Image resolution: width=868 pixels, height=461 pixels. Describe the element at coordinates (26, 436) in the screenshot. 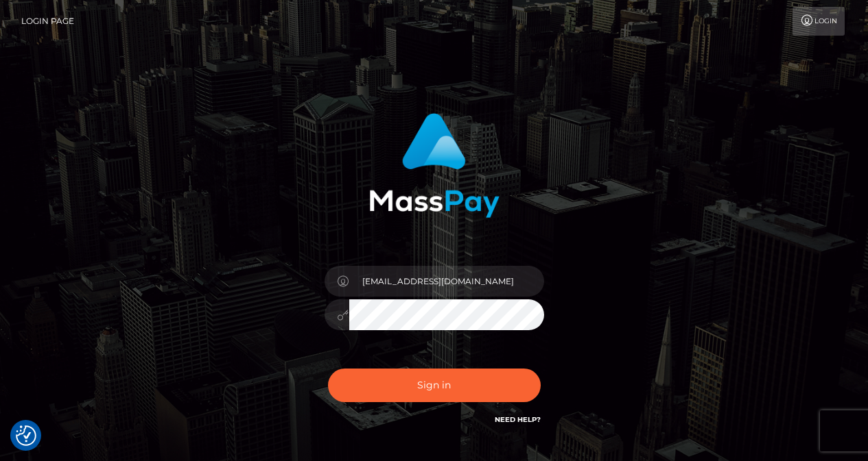

I see `img: Revisit consent button` at that location.